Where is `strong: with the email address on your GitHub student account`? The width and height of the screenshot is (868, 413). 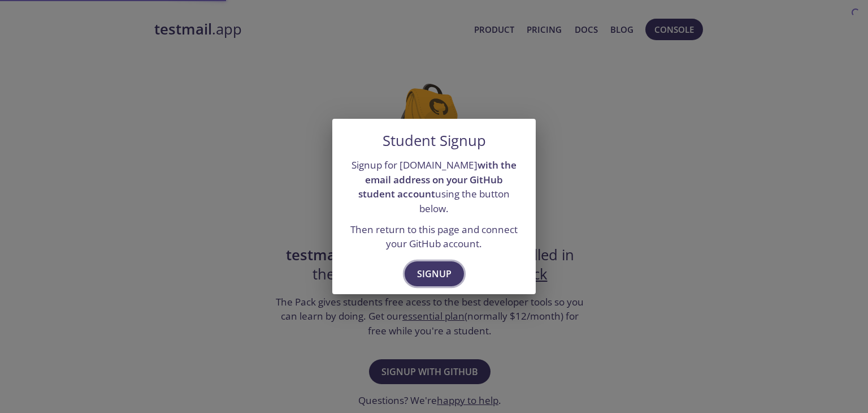
strong: with the email address on your GitHub student account is located at coordinates (437, 180).